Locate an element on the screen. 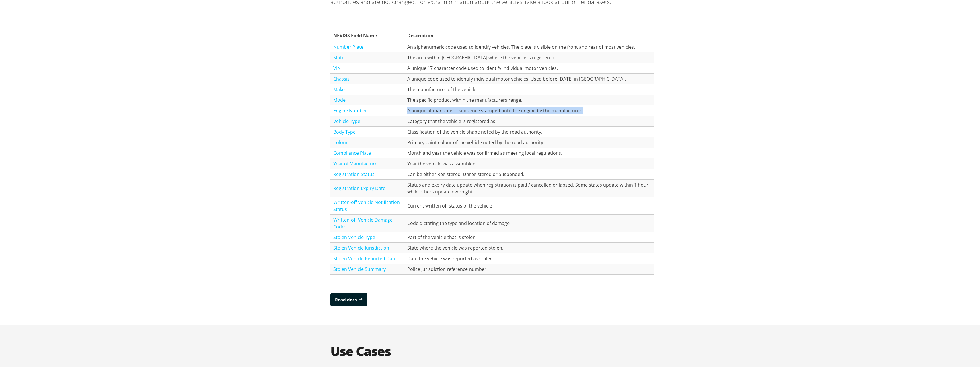 This screenshot has height=368, width=980. td: Month and year the vehicle was confirmed as meeting local regulations. is located at coordinates (529, 152).